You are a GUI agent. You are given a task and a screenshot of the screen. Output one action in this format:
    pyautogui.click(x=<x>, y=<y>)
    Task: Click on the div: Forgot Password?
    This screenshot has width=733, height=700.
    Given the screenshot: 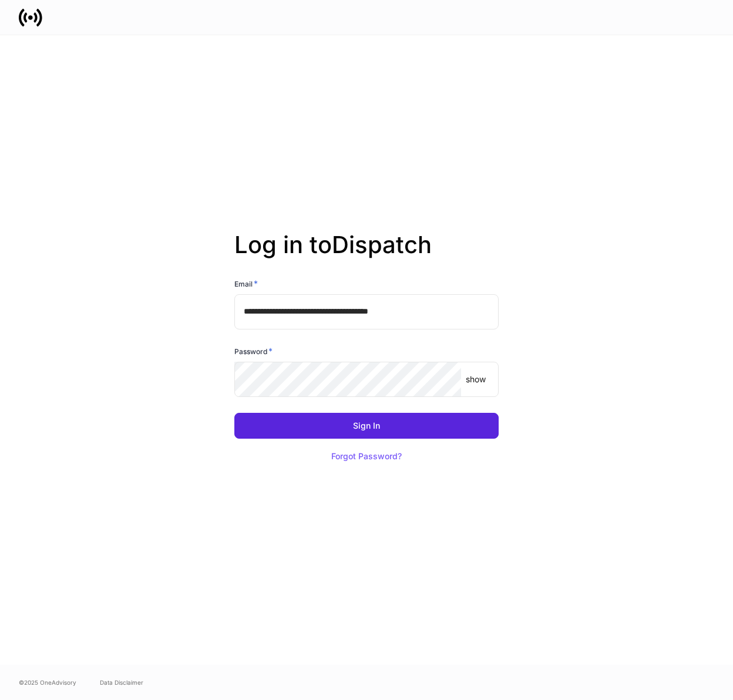 What is the action you would take?
    pyautogui.click(x=366, y=457)
    